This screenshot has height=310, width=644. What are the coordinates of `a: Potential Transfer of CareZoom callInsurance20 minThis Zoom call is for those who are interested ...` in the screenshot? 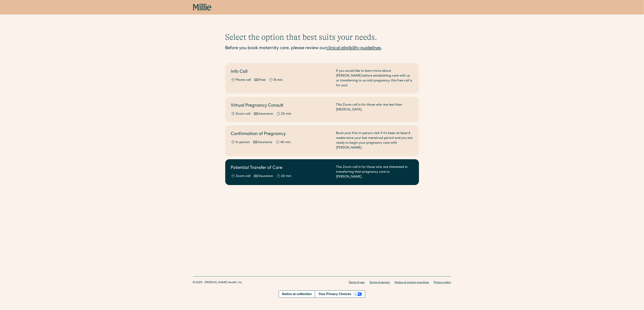 It's located at (322, 172).